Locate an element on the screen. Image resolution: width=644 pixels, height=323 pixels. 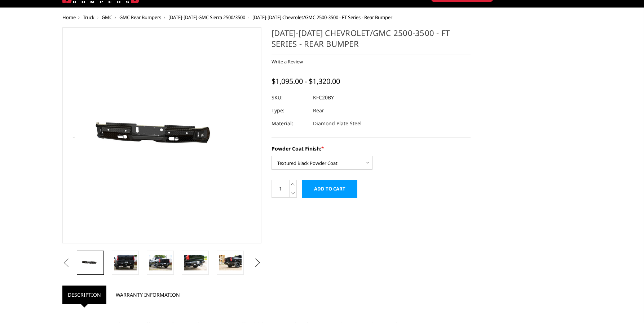
a: GMC is located at coordinates (107, 17).